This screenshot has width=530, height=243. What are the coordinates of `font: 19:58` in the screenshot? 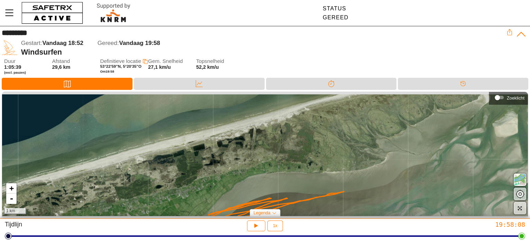 It's located at (110, 71).